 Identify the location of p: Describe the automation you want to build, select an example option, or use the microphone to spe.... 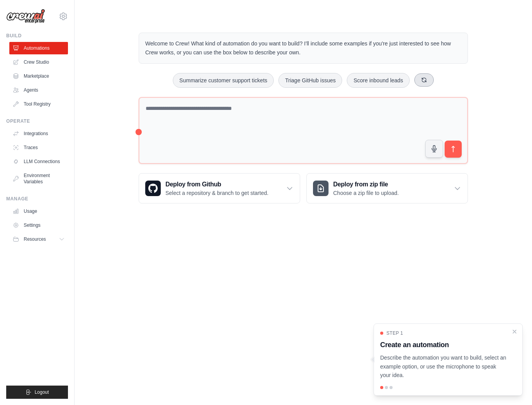
(444, 367).